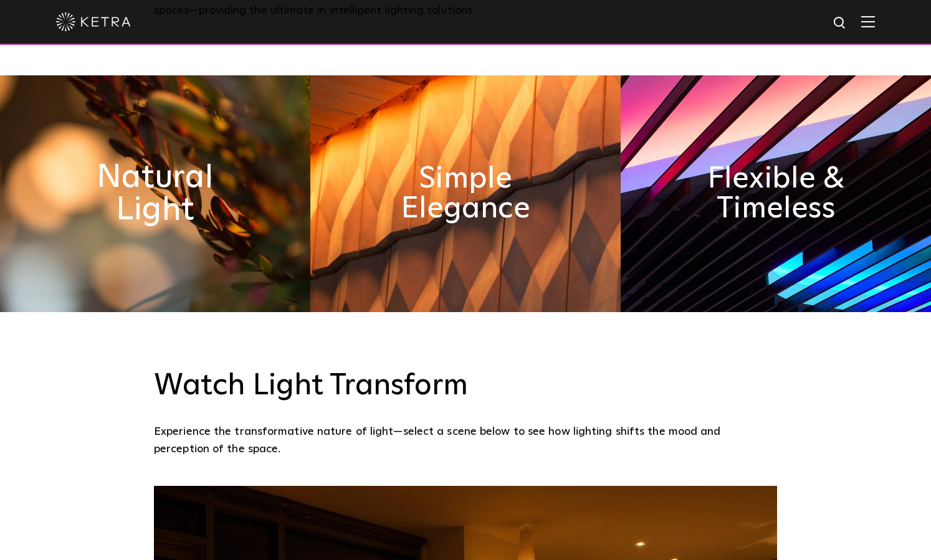 This screenshot has height=560, width=931. What do you see at coordinates (465, 194) in the screenshot?
I see `h2: Simple Elegance` at bounding box center [465, 194].